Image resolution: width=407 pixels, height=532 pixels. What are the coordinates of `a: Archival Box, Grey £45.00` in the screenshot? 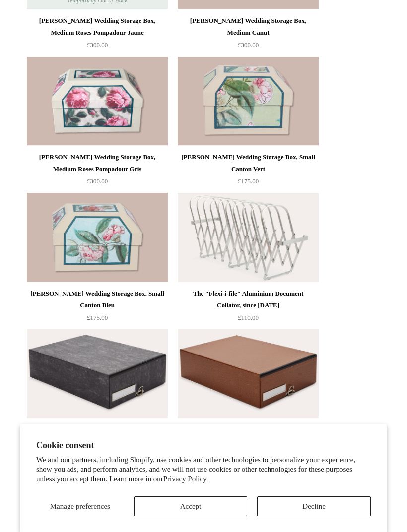 It's located at (97, 444).